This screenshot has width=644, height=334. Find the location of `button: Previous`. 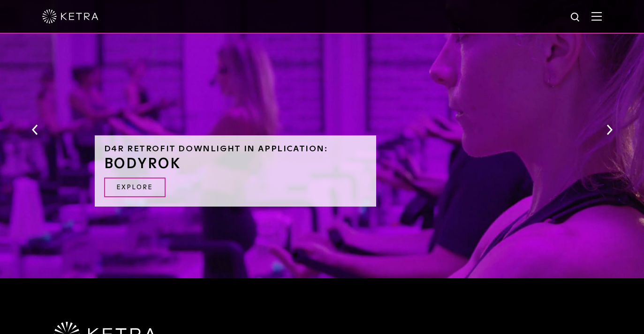

button: Previous is located at coordinates (34, 130).